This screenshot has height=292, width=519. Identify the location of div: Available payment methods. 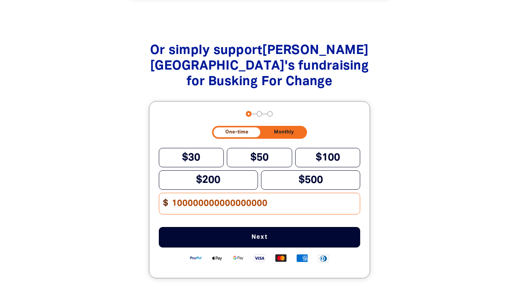
(260, 258).